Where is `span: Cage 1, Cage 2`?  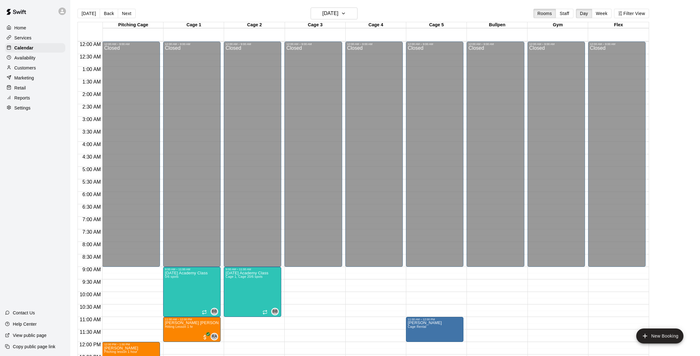 span: Cage 1, Cage 2 is located at coordinates (237, 276).